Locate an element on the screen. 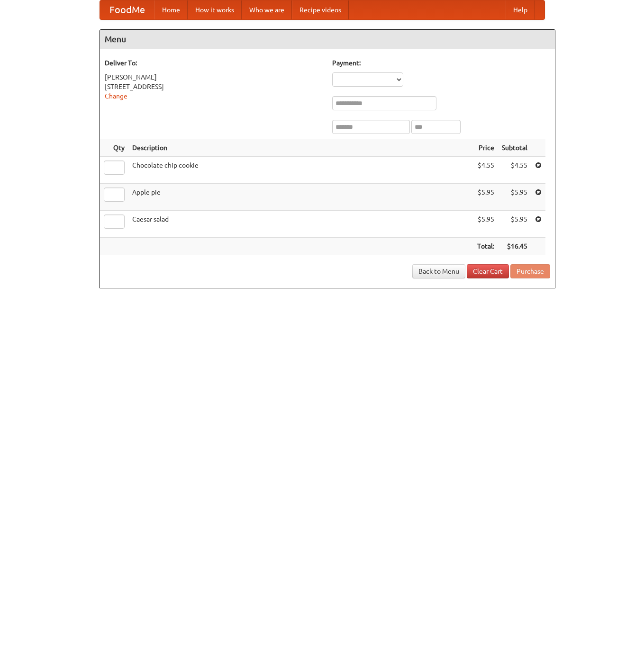 This screenshot has width=644, height=670. a: Who we are is located at coordinates (267, 10).